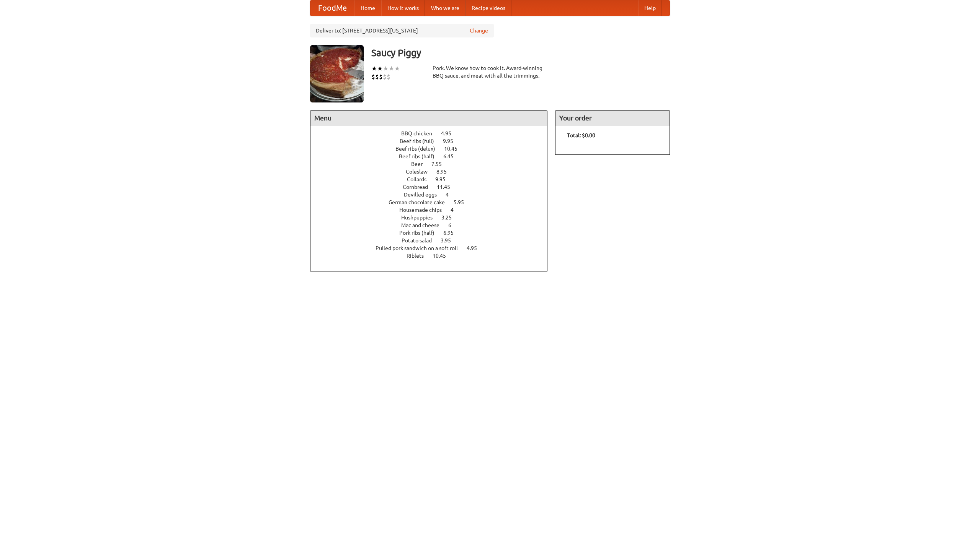 The width and height of the screenshot is (980, 541). What do you see at coordinates (490, 72) in the screenshot?
I see `div: Pork. We know how to cook it. Award-winning BBQ sauce, and meat with all the trimmings.` at bounding box center [490, 72].